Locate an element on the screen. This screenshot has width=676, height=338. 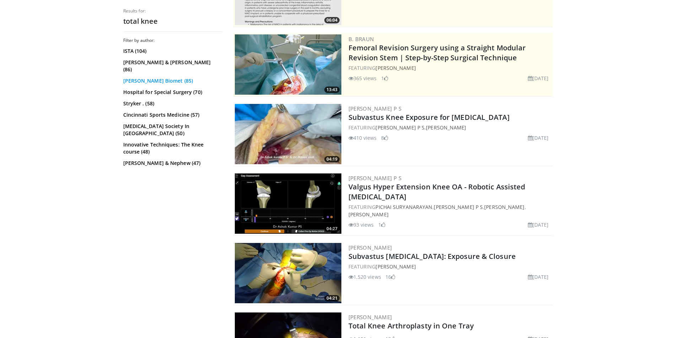
a: Total Knee Arthroplasty in One Tray is located at coordinates (411, 326).